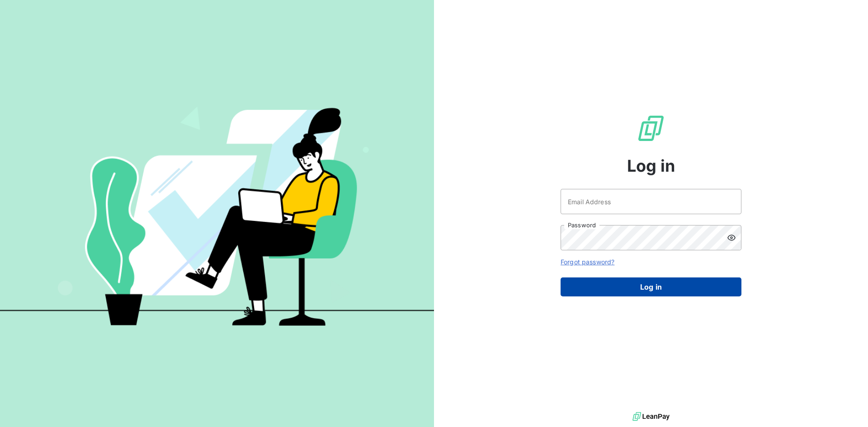 Image resolution: width=868 pixels, height=427 pixels. I want to click on img: LeanPay Logo, so click(651, 129).